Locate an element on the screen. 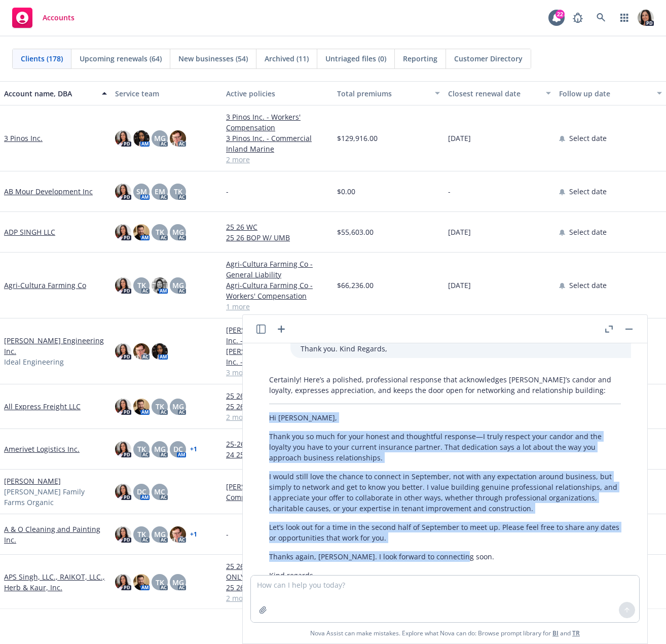 The width and height of the screenshot is (666, 644). span: SM is located at coordinates (142, 191).